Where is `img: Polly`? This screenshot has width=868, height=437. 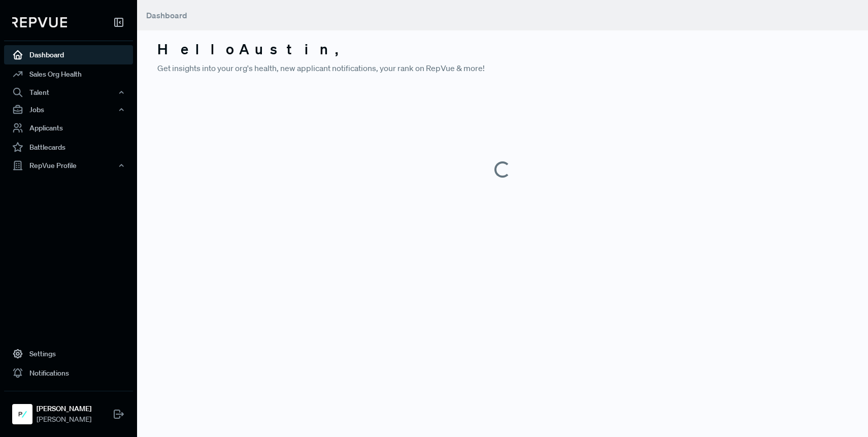 img: Polly is located at coordinates (22, 414).